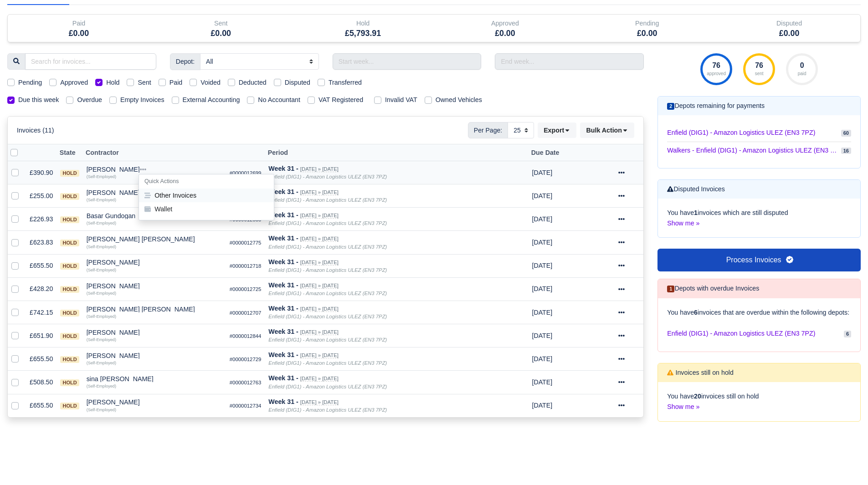 Image resolution: width=868 pixels, height=485 pixels. What do you see at coordinates (647, 28) in the screenshot?
I see `div: Pending` at bounding box center [647, 28].